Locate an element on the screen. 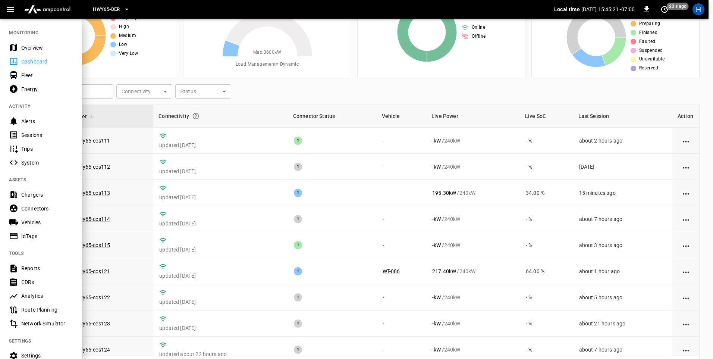  div: profile-icon is located at coordinates (699, 9).